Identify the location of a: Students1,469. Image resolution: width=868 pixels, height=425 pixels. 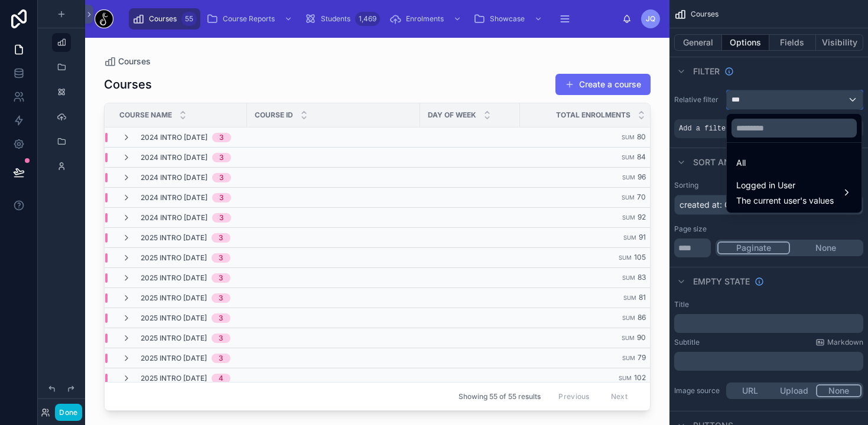
(342, 19).